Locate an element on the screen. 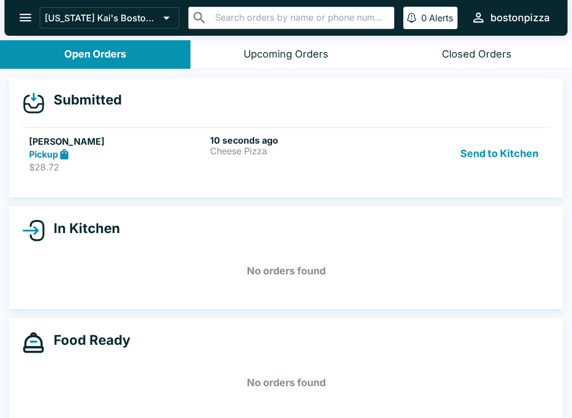  div: Upcoming Orders is located at coordinates (286, 54).